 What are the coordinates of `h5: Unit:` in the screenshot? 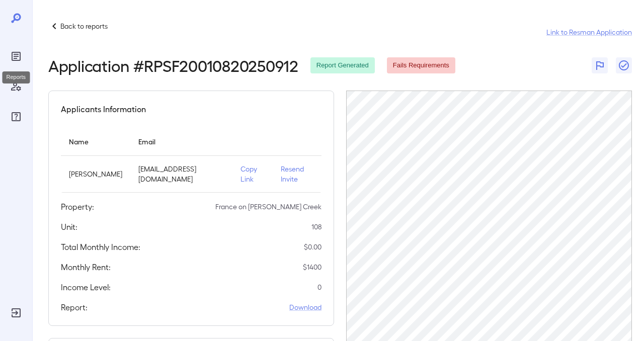 It's located at (69, 227).